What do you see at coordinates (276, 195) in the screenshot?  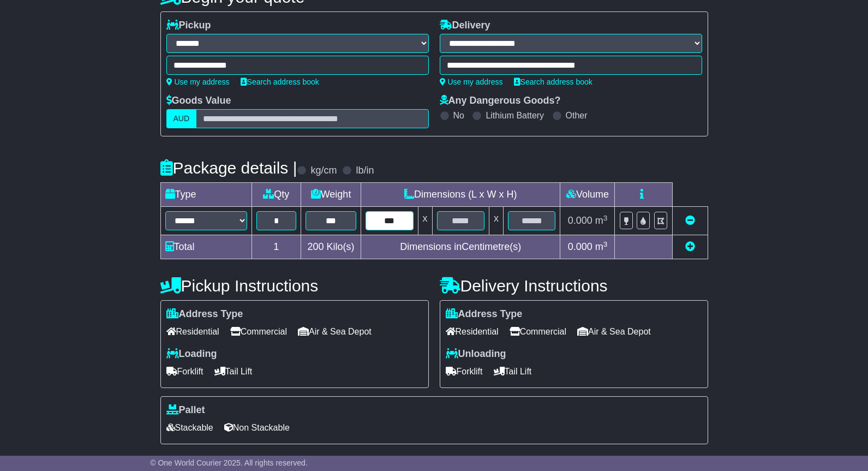 I see `td: Qty` at bounding box center [276, 195].